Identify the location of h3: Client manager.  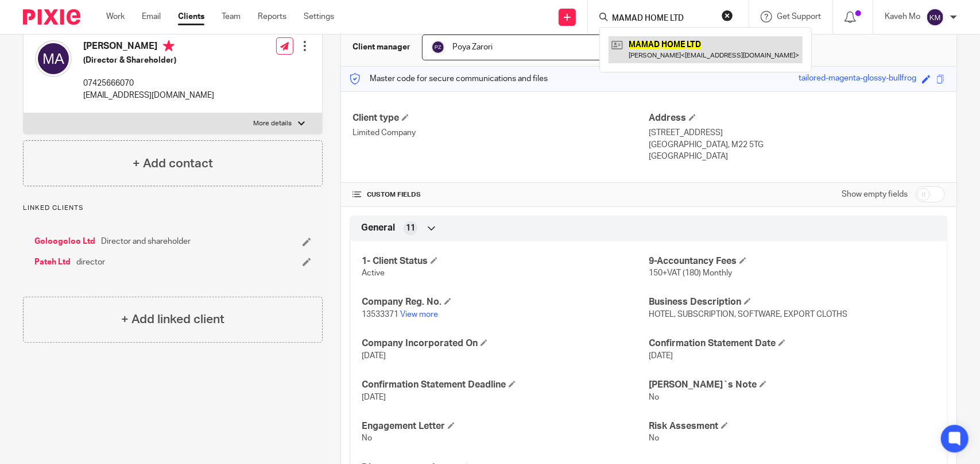
(382, 47).